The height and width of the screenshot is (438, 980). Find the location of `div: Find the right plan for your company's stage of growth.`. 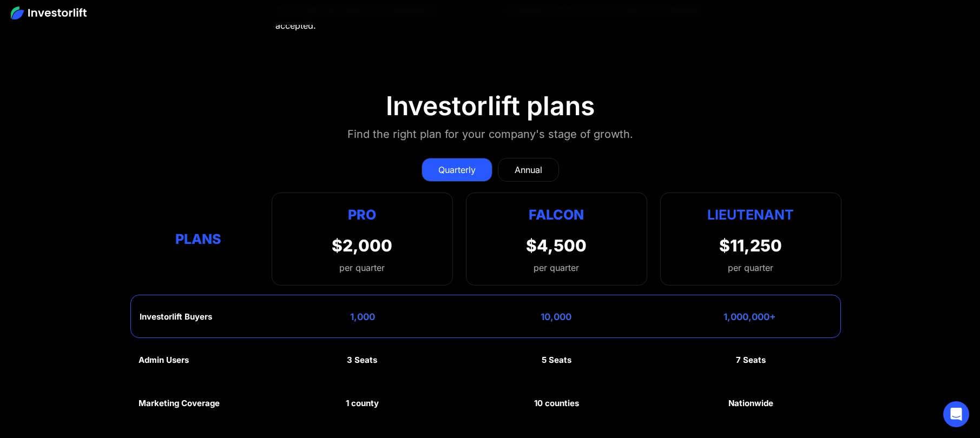

div: Find the right plan for your company's stage of growth. is located at coordinates (490, 134).